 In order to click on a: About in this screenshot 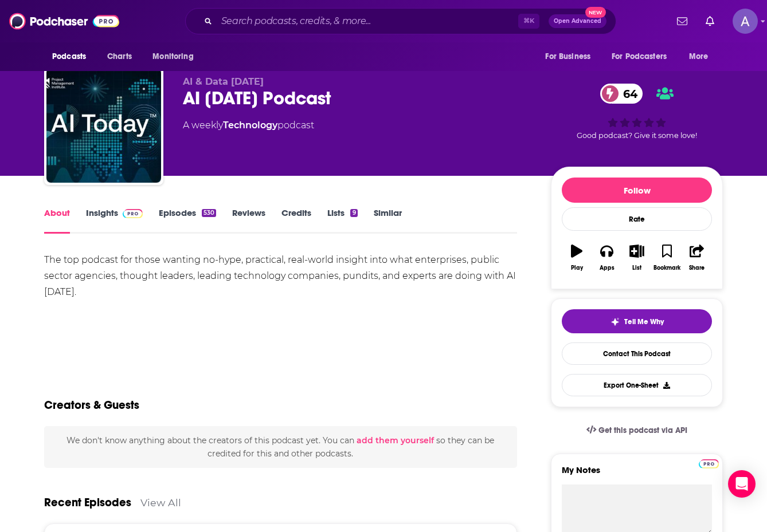, I will do `click(57, 220)`.